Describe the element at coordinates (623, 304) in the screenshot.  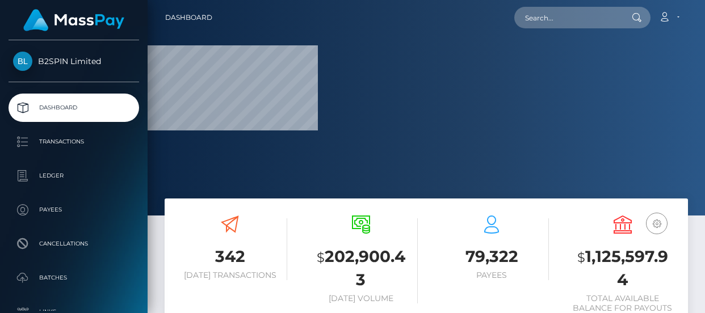
I see `h6: Total Available Balance for Payouts` at that location.